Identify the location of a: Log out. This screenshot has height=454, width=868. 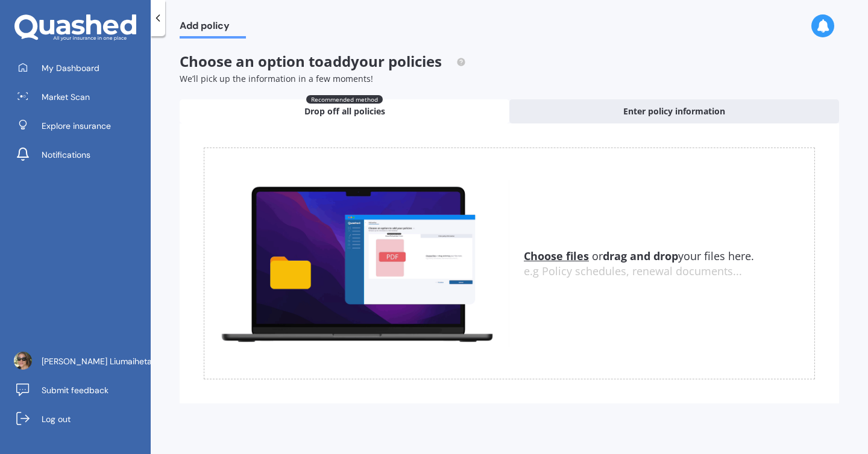
(79, 419).